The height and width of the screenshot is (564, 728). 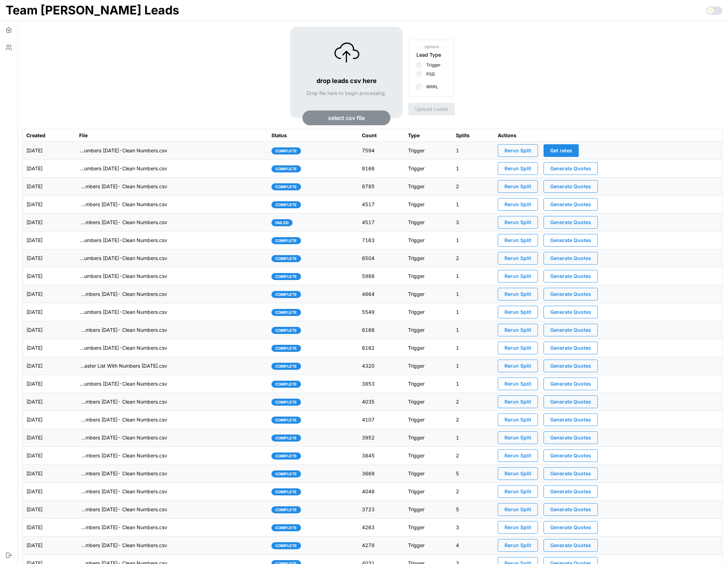 What do you see at coordinates (428, 135) in the screenshot?
I see `th: Type` at bounding box center [428, 135].